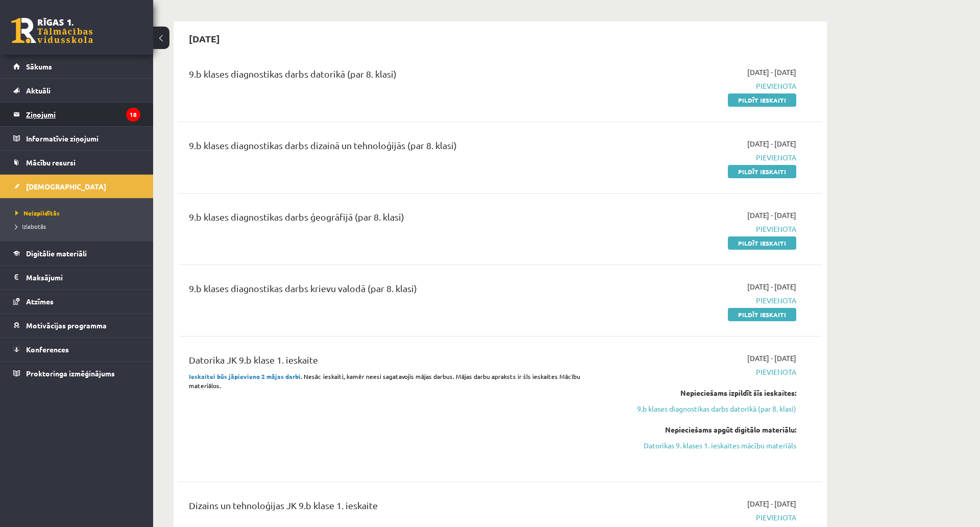 The image size is (980, 527). What do you see at coordinates (79, 213) in the screenshot?
I see `a: Neizpildītās` at bounding box center [79, 213].